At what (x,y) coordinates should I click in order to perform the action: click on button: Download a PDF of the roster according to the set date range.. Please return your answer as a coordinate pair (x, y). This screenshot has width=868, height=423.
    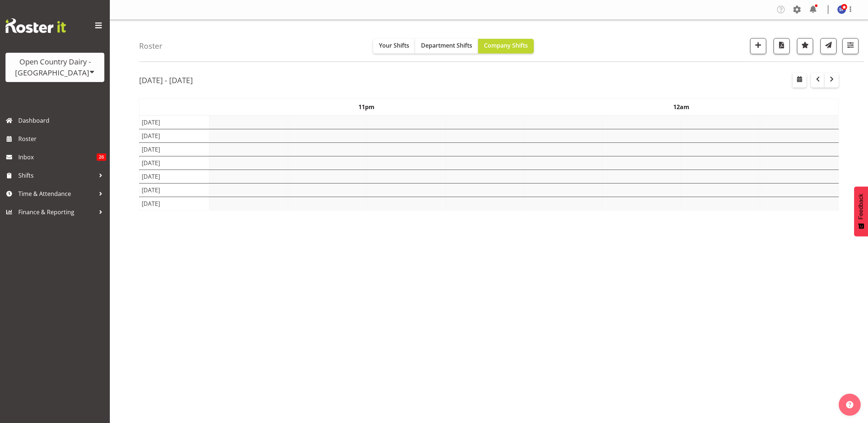
    Looking at the image, I should click on (782, 46).